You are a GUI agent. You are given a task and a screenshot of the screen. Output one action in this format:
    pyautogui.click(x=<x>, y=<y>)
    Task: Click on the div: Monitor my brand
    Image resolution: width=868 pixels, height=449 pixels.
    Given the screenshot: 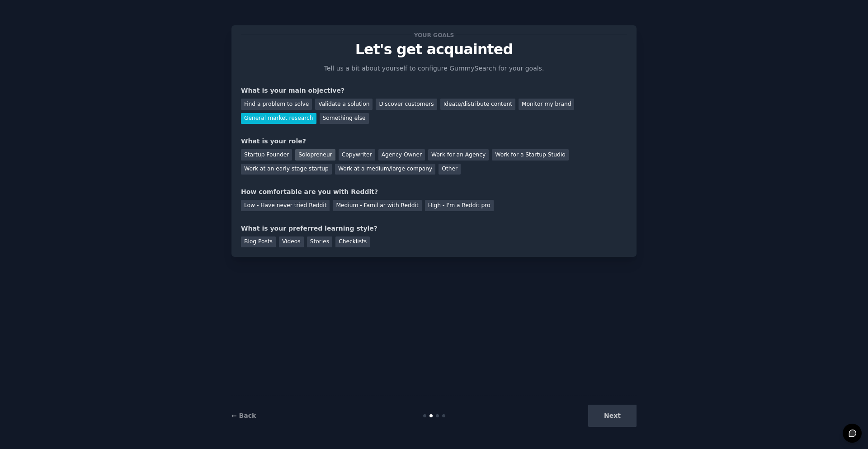 What is the action you would take?
    pyautogui.click(x=546, y=104)
    